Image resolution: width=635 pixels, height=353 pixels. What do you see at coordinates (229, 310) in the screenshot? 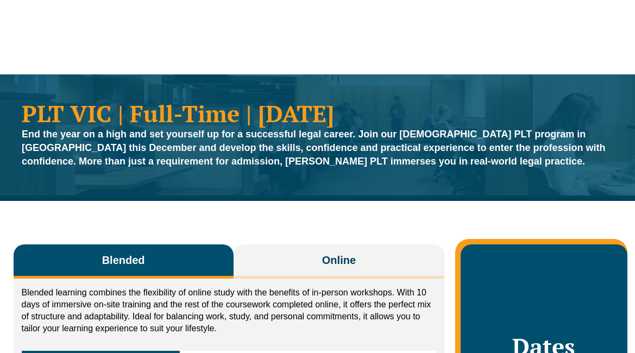
I see `p: Blended learning combines the flexibility of online study with the benefits of in-person workshop...` at bounding box center [229, 310].